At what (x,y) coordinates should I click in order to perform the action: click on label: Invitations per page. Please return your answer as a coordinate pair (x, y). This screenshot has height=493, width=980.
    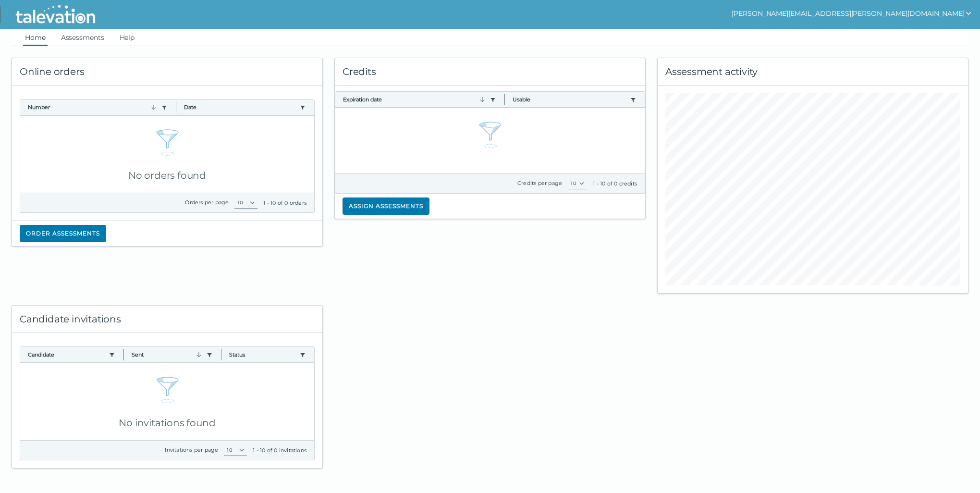
    Looking at the image, I should click on (191, 450).